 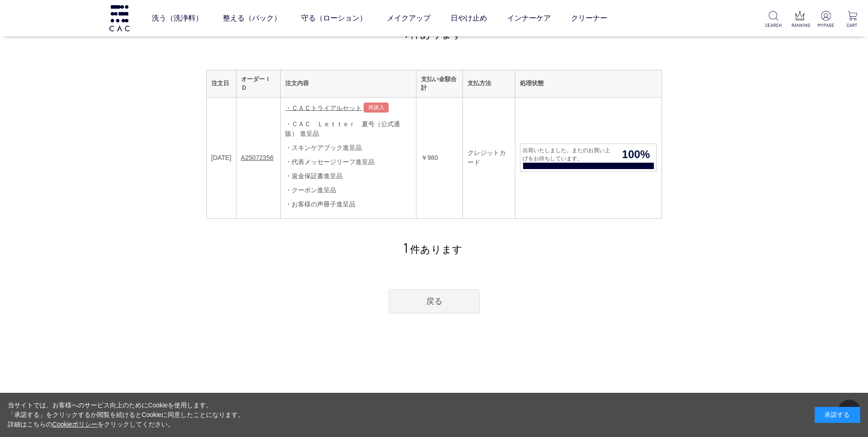 I want to click on th: 処理状態, so click(x=589, y=83).